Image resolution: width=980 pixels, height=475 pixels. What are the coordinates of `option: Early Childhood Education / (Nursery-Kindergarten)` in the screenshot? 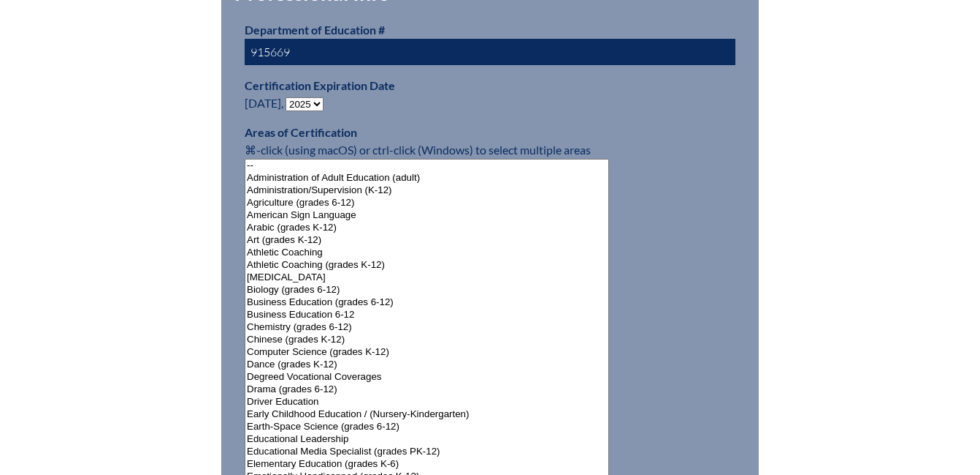 It's located at (427, 414).